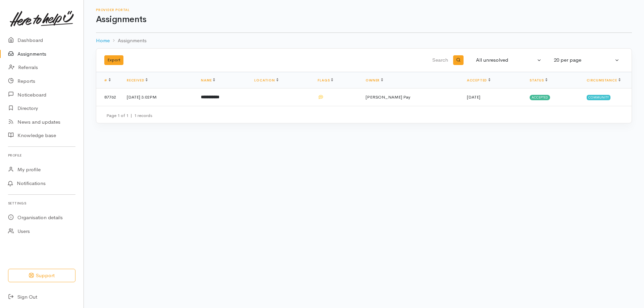  Describe the element at coordinates (41, 203) in the screenshot. I see `h6: Settings` at that location.